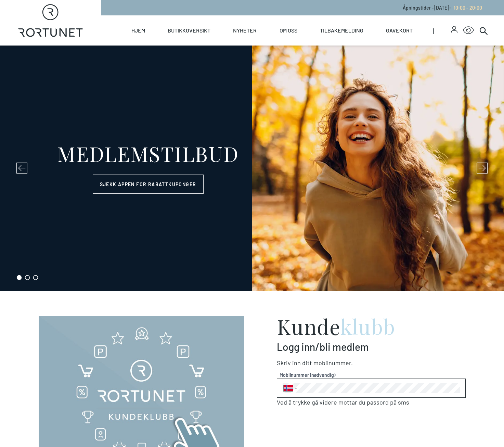 The image size is (504, 447). What do you see at coordinates (399, 30) in the screenshot?
I see `a: Gavekort` at bounding box center [399, 30].